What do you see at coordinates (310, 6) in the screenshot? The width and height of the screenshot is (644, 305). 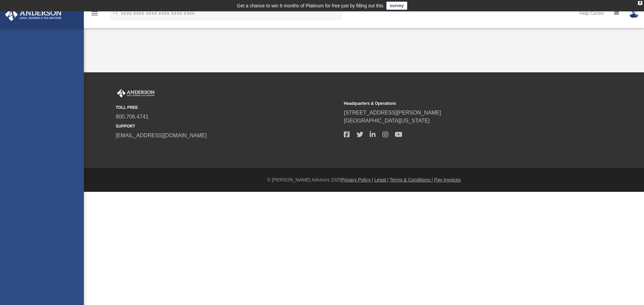 I see `div: Get a chance to win 6 months of Platinum for free just by filling out this` at bounding box center [310, 6].